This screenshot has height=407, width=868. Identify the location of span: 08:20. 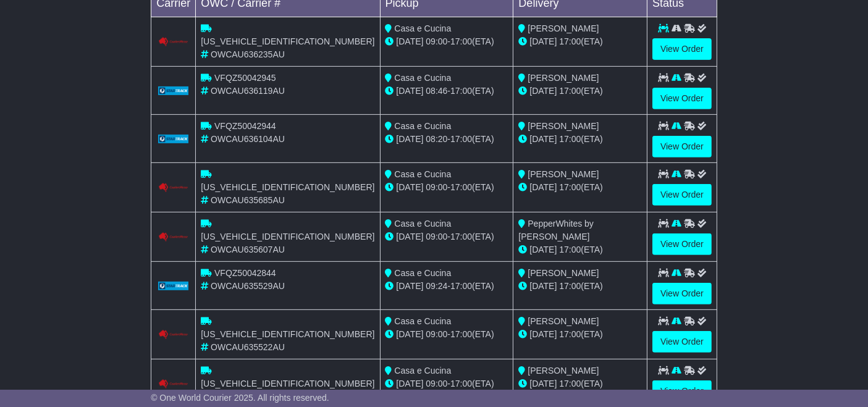
(437, 139).